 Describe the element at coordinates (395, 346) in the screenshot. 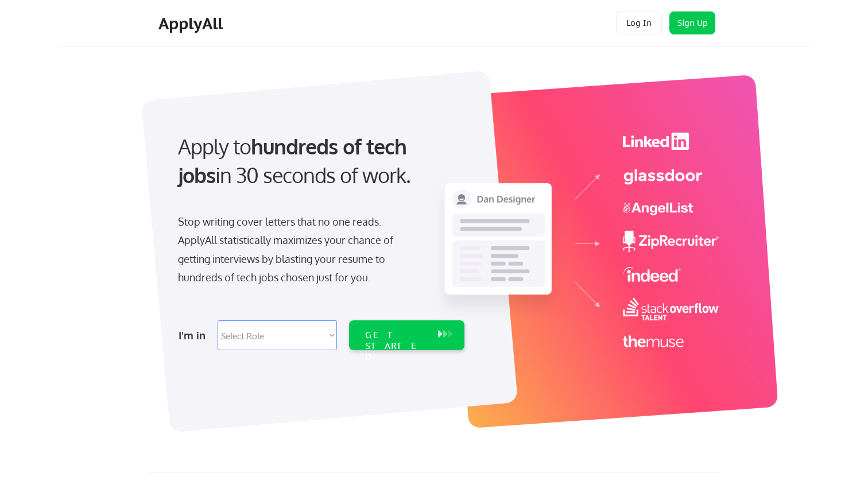

I see `div: GET STARTED` at that location.